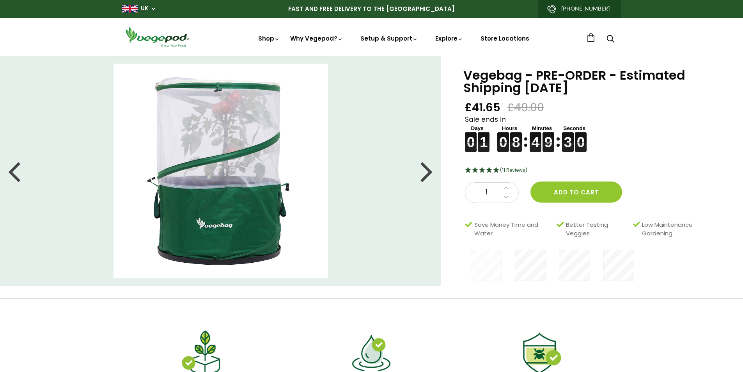 The width and height of the screenshot is (743, 372). Describe the element at coordinates (130, 9) in the screenshot. I see `img: gb_large.png` at that location.